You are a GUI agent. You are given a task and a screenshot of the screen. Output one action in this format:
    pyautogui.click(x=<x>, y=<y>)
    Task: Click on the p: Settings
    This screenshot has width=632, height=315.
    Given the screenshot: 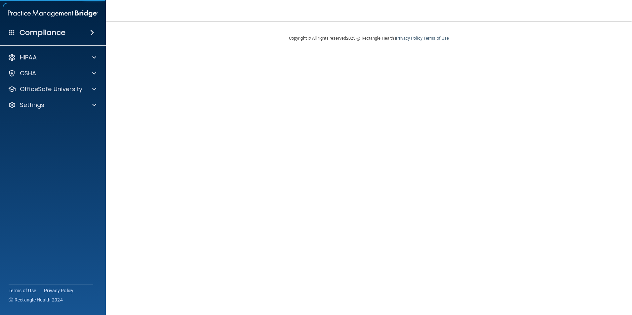 What is the action you would take?
    pyautogui.click(x=32, y=105)
    